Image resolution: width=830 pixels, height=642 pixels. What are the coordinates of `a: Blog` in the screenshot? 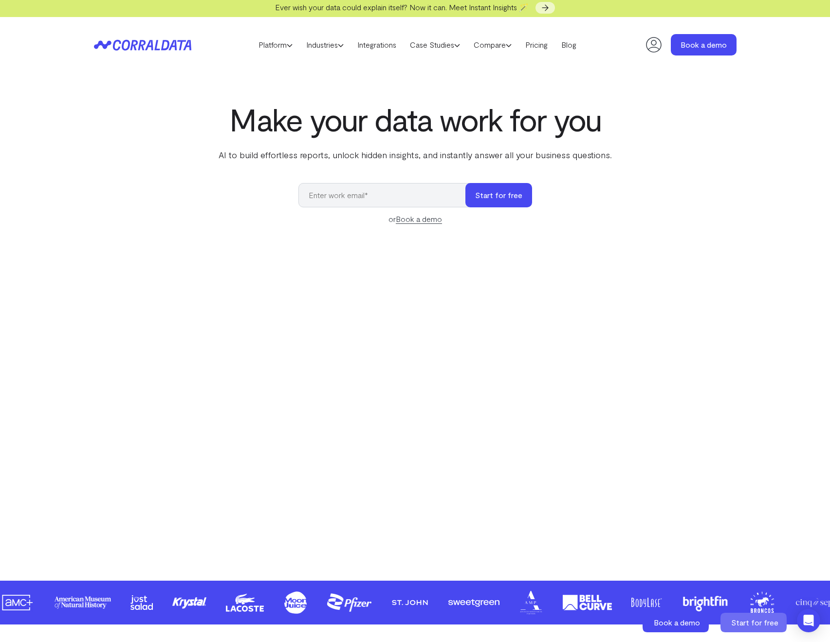 It's located at (568, 45).